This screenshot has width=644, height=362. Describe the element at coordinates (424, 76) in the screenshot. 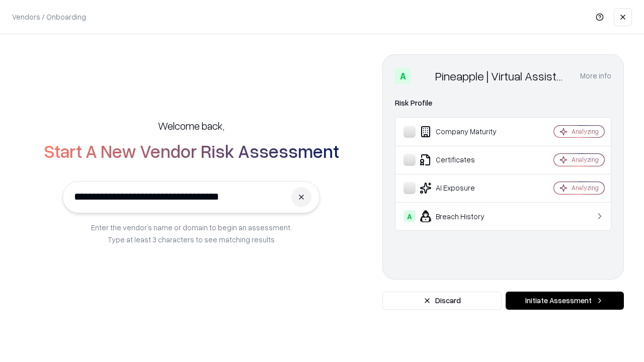

I see `img: Pineapple | Virtual Assistant Agency` at that location.